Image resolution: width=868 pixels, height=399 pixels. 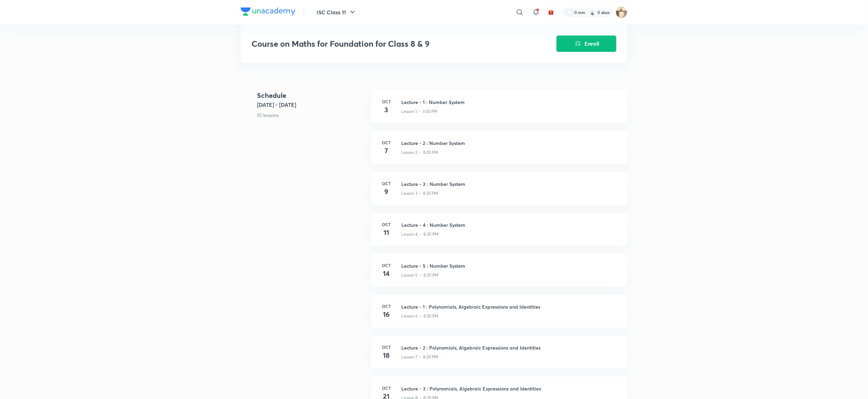 I want to click on a: Oct14Lecture - 5 : Number SystemLesson 5 • 8:20 PM, so click(x=499, y=275).